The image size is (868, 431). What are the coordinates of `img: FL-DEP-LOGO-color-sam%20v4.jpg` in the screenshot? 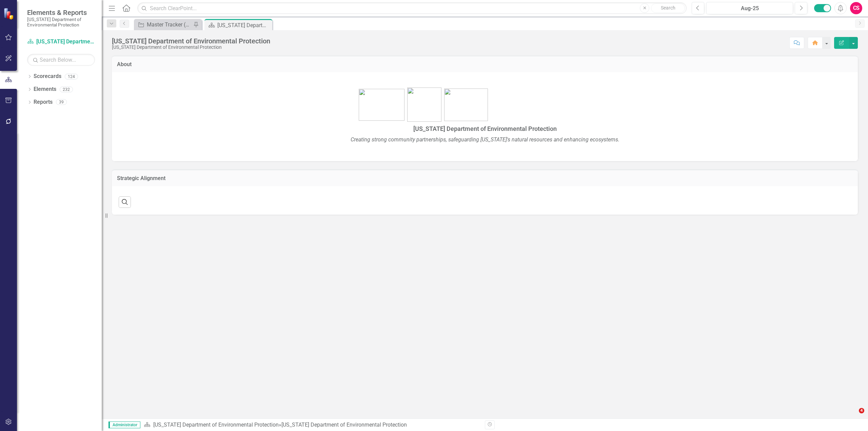 It's located at (424, 104).